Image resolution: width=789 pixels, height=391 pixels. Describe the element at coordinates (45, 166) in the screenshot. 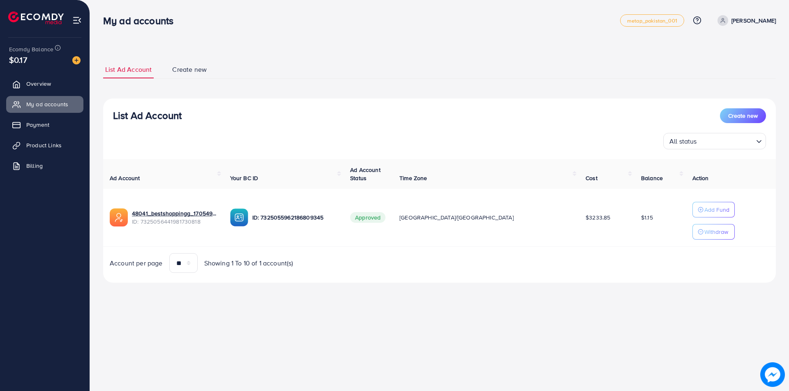

I see `a: Billing` at that location.